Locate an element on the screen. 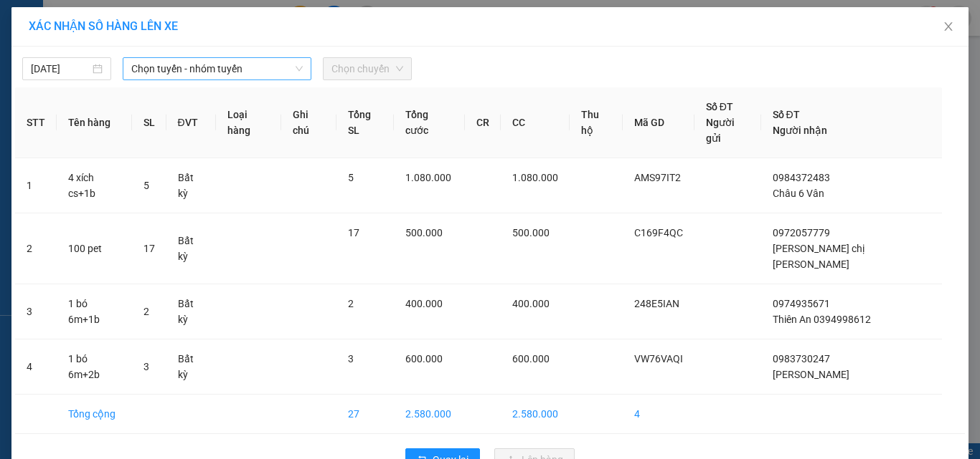 The height and width of the screenshot is (459, 980). td: 1 bó 6m+2b is located at coordinates (94, 367).